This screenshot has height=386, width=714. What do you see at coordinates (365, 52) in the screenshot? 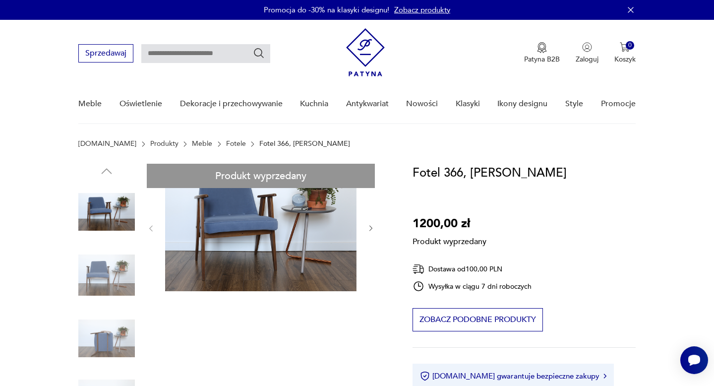
I see `img: Patyna - sklep z meblami i dekoracjami vintage` at bounding box center [365, 52].